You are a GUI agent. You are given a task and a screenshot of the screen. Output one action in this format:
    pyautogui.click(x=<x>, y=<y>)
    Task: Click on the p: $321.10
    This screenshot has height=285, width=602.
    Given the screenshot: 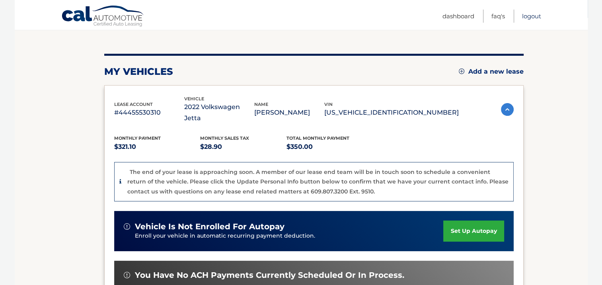 What is the action you would take?
    pyautogui.click(x=157, y=147)
    